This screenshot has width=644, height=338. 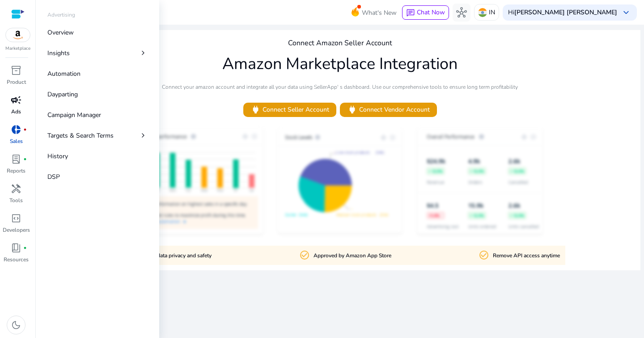 What do you see at coordinates (16, 159) in the screenshot?
I see `span: lab_profile` at bounding box center [16, 159].